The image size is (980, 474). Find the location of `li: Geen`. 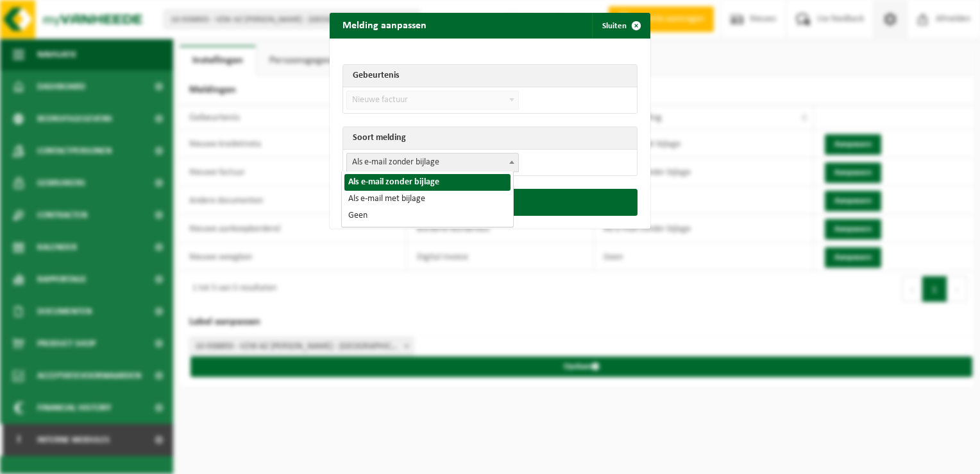

li: Geen is located at coordinates (427, 216).